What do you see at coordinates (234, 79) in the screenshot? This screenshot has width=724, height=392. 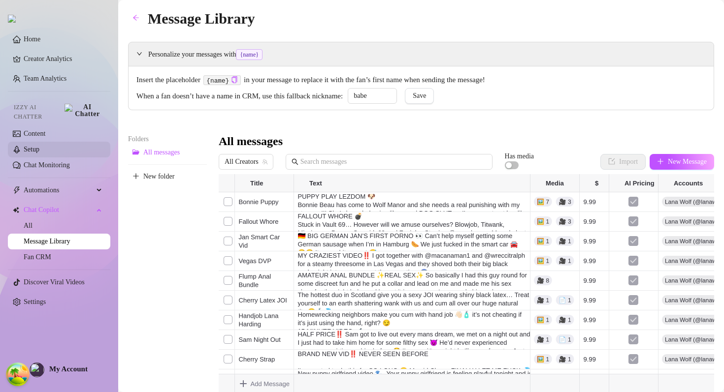 I see `span: copy` at bounding box center [234, 79].